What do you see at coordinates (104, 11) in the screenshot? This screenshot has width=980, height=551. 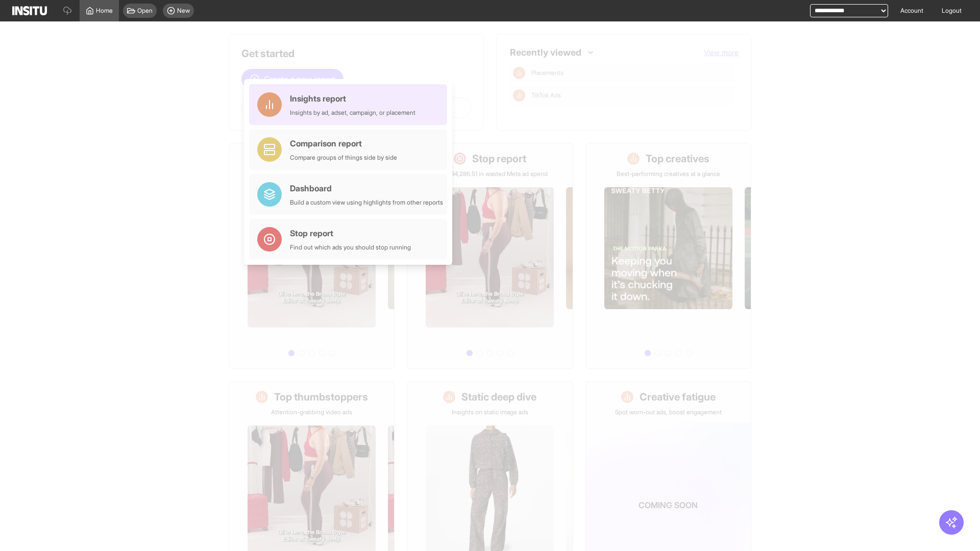 I see `span: Home` at bounding box center [104, 11].